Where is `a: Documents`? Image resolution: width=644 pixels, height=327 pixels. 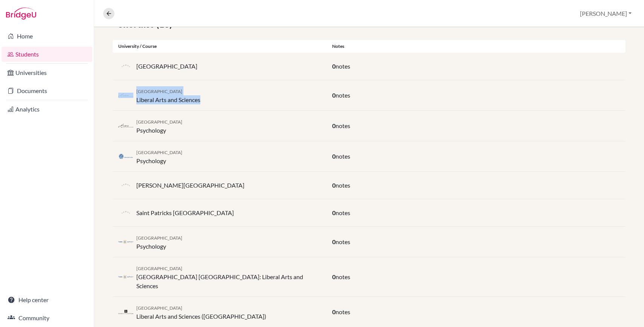 a: Documents is located at coordinates (47, 90).